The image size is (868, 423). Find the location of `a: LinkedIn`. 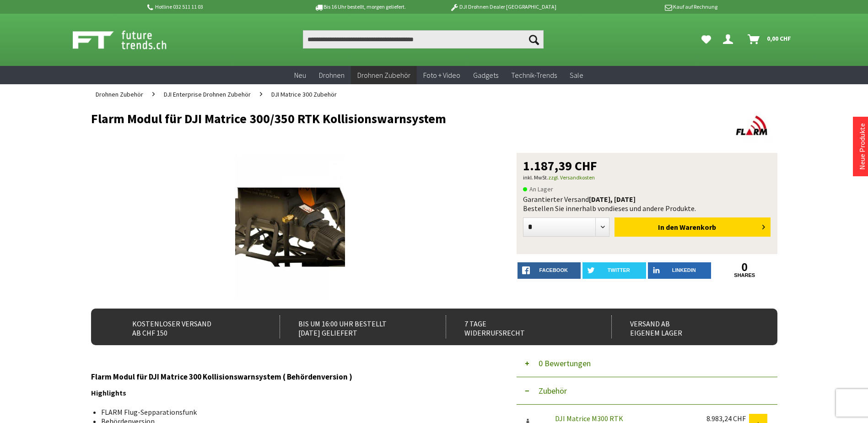

a: LinkedIn is located at coordinates (679, 270).